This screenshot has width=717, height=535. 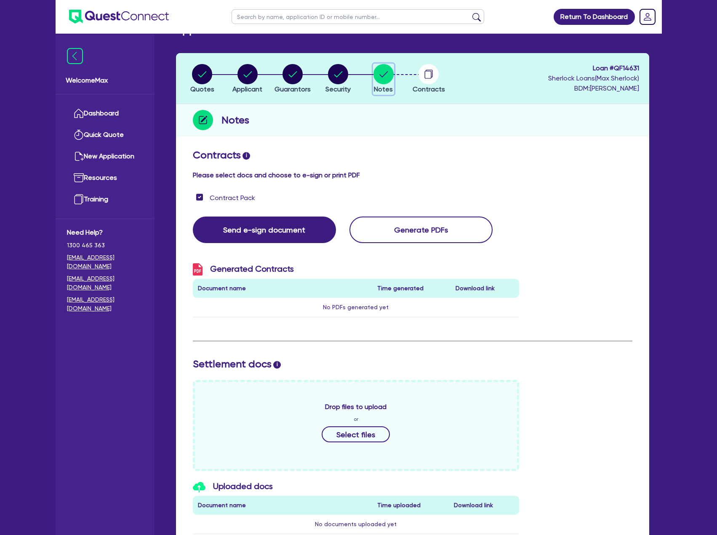 What do you see at coordinates (105, 178) in the screenshot?
I see `a: Resources` at bounding box center [105, 178].